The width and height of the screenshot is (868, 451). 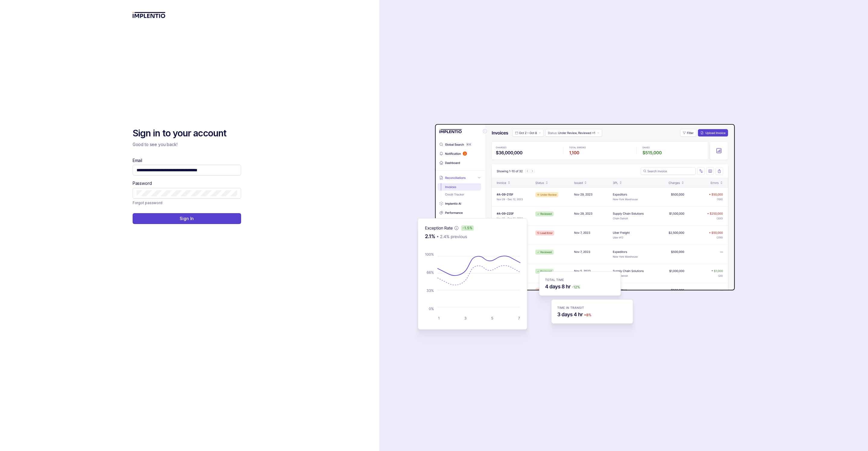 What do you see at coordinates (142, 183) in the screenshot?
I see `label: Password` at bounding box center [142, 183].